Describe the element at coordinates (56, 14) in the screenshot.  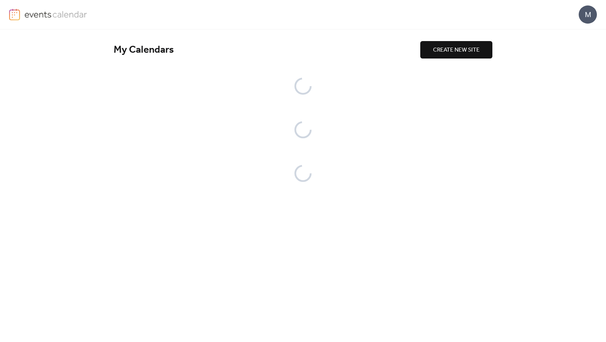
I see `img: logo-type` at that location.